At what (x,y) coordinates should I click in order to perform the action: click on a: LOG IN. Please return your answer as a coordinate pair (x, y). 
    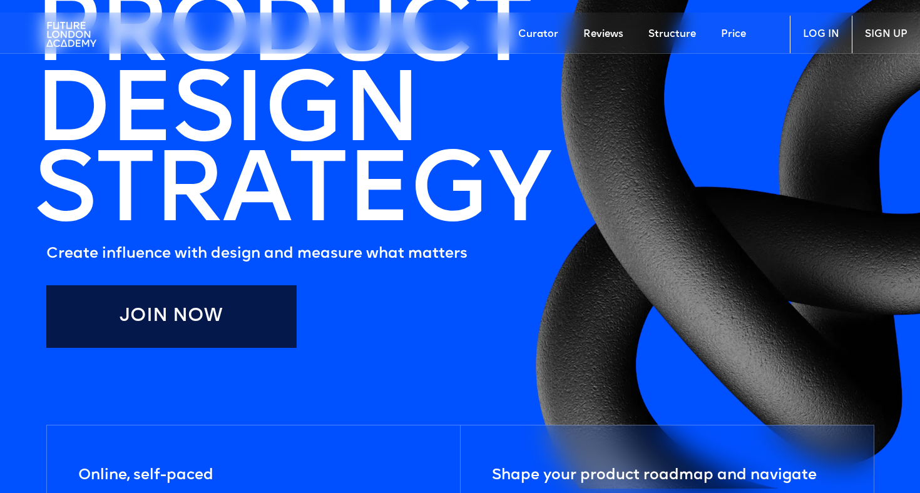
    Looking at the image, I should click on (821, 34).